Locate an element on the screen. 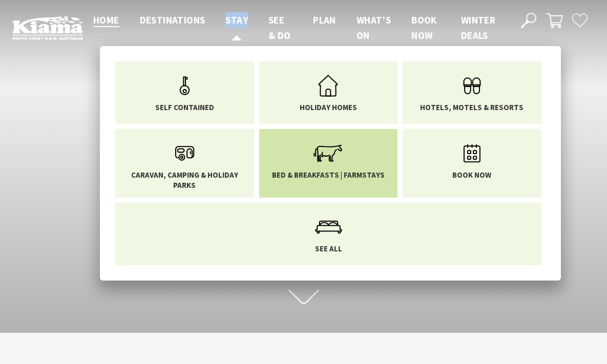  span: Destinations is located at coordinates (172, 20).